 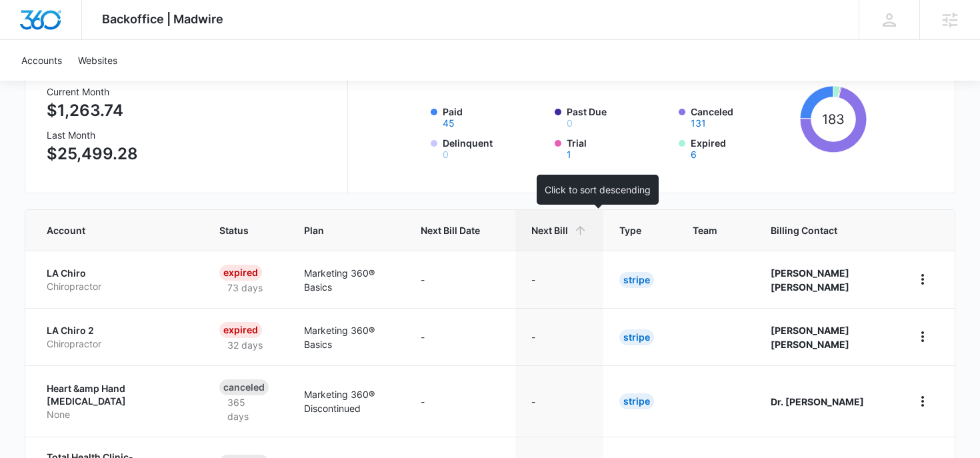 I want to click on span: Status, so click(x=236, y=230).